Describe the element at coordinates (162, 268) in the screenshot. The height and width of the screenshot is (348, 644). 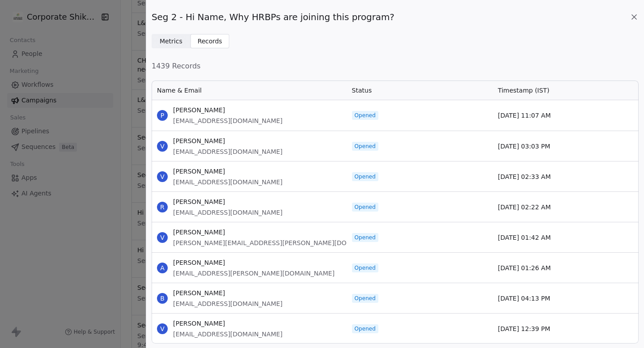
I see `span: A` at that location.